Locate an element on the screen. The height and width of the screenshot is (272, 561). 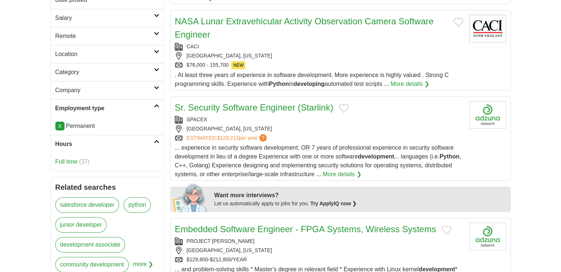
div: Let us automatically apply to jobs for you. is located at coordinates (361, 204).